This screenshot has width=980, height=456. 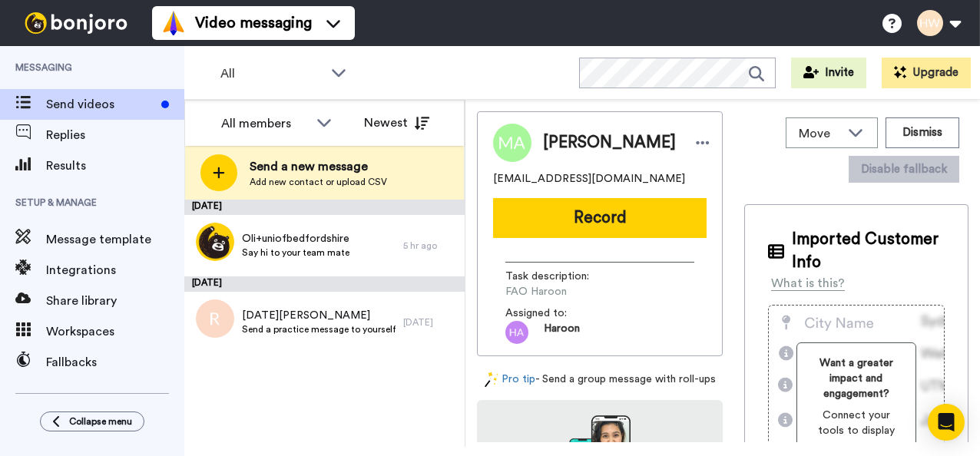 I want to click on span: Video messaging, so click(x=253, y=23).